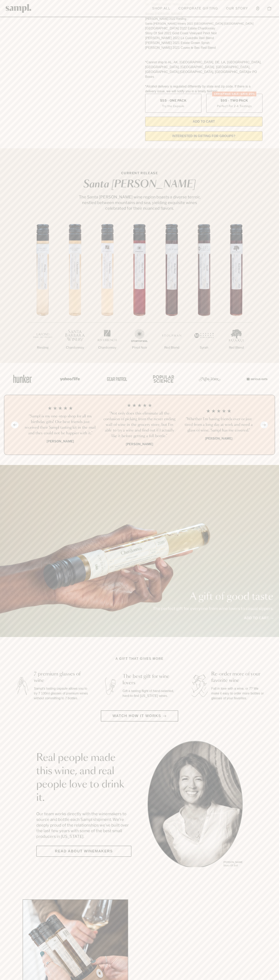  I want to click on a: interested in gifting for groups?, so click(204, 136).